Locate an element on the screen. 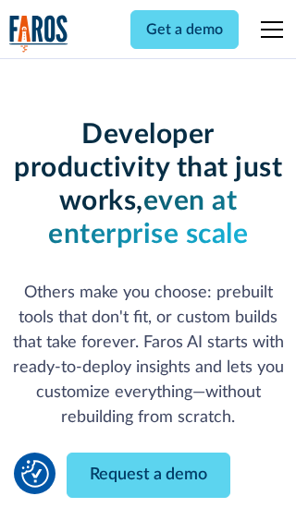  p: Others make you choose: prebuilt tools that don't fit, or custom builds that take forever. Faros ... is located at coordinates (148, 356).